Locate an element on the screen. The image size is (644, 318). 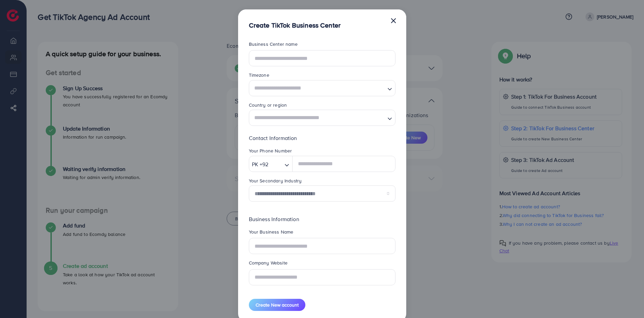
label: Timezone is located at coordinates (259, 75).